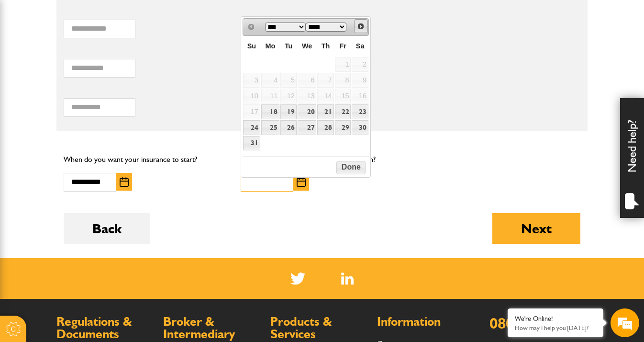 The width and height of the screenshot is (644, 342). What do you see at coordinates (360, 46) in the screenshot?
I see `span: Saturday` at bounding box center [360, 46].